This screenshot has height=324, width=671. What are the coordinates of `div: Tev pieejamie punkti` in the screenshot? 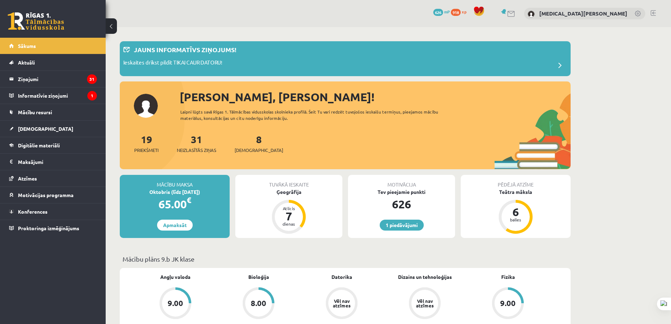 It's located at (402, 192).